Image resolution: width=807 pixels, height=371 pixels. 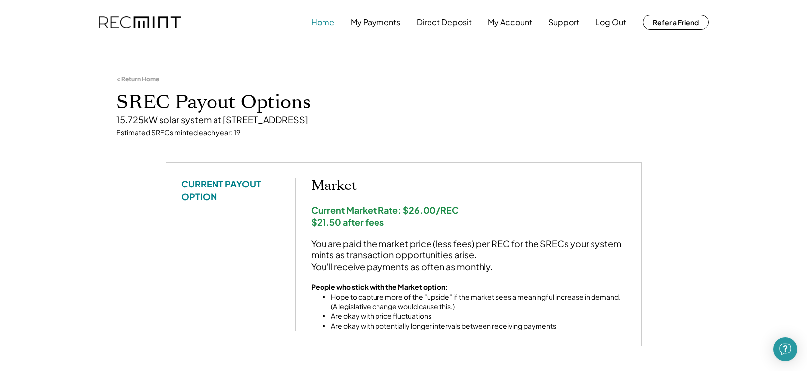 What do you see at coordinates (323, 22) in the screenshot?
I see `button: Home` at bounding box center [323, 22].